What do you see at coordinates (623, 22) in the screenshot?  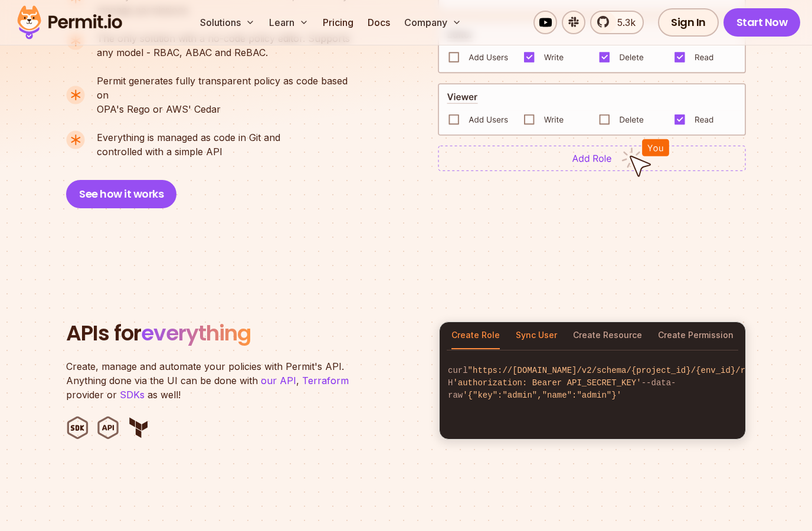 I see `span: 5.3k` at bounding box center [623, 22].